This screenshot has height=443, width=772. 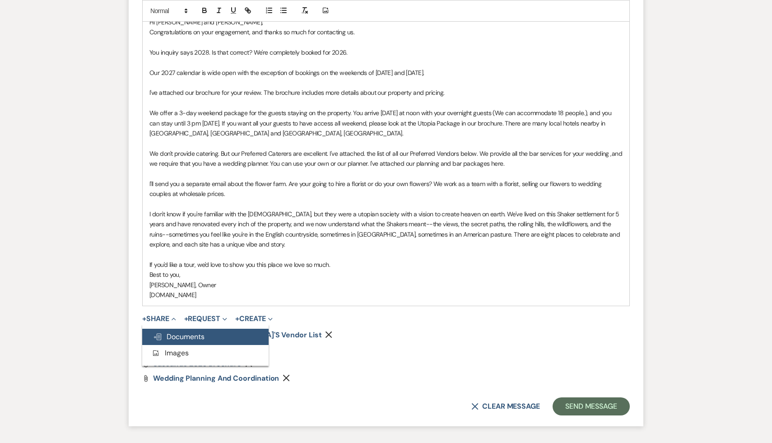 What do you see at coordinates (386, 52) in the screenshot?
I see `p: You inquiry says 2028. Is that correct? We're completely booked for 2026.` at bounding box center [386, 52].